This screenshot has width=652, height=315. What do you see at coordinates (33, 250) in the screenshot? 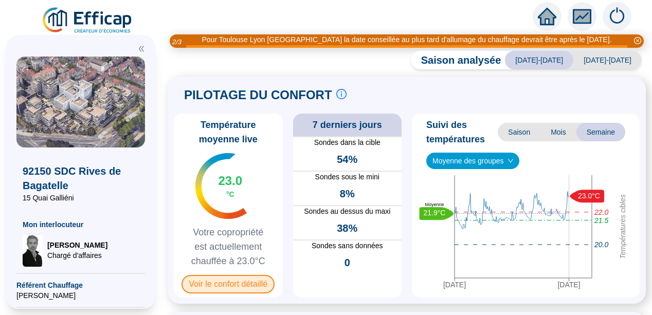
I see `img: Chargé d'affaires` at bounding box center [33, 250].